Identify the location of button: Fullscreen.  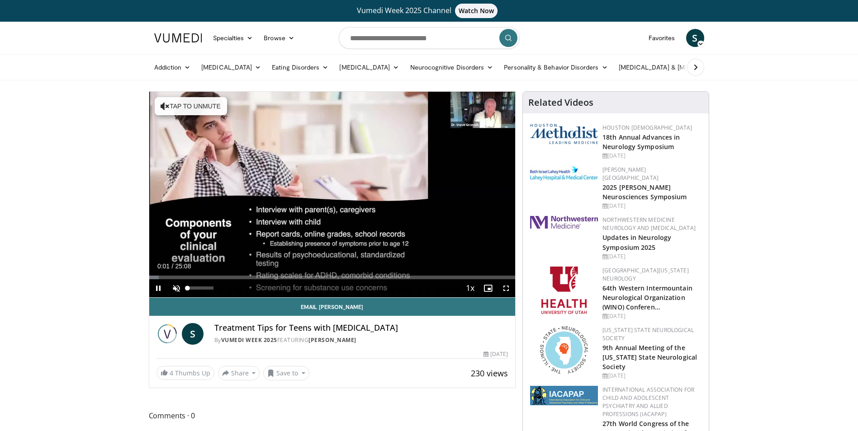
(506, 289).